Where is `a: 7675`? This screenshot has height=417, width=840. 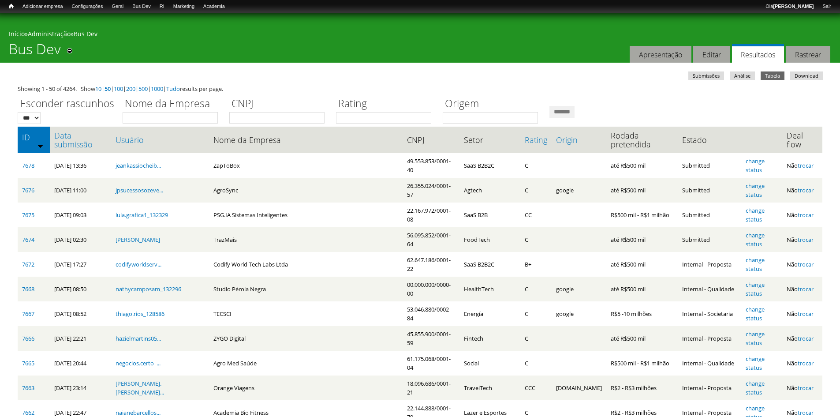
a: 7675 is located at coordinates (28, 215).